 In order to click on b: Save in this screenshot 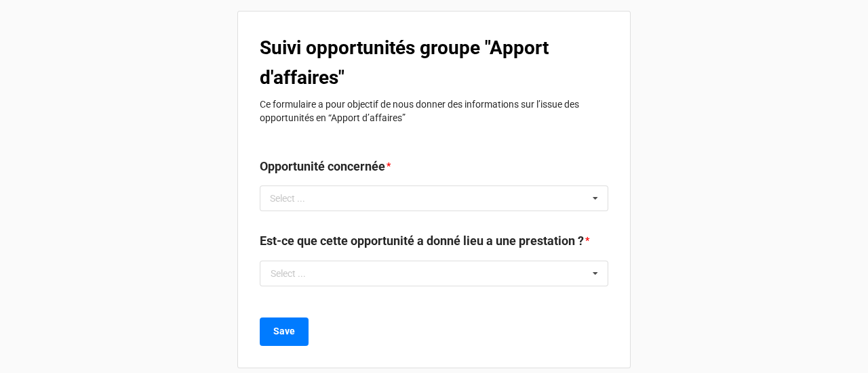, I will do `click(284, 332)`.